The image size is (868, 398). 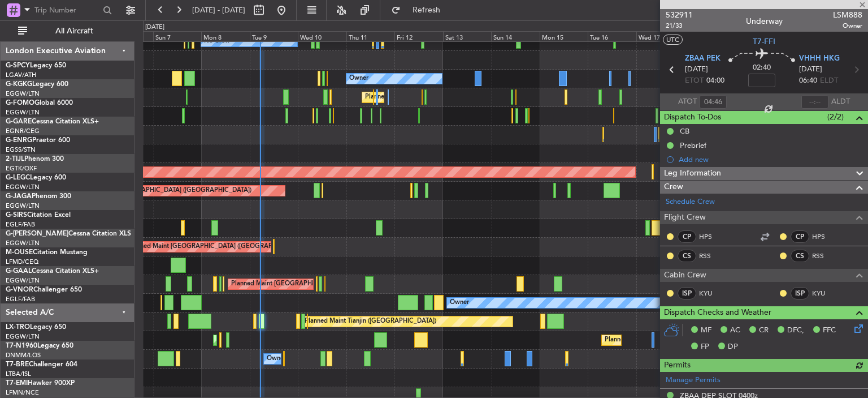 What do you see at coordinates (660, 36) in the screenshot?
I see `div: Wed 17` at bounding box center [660, 36].